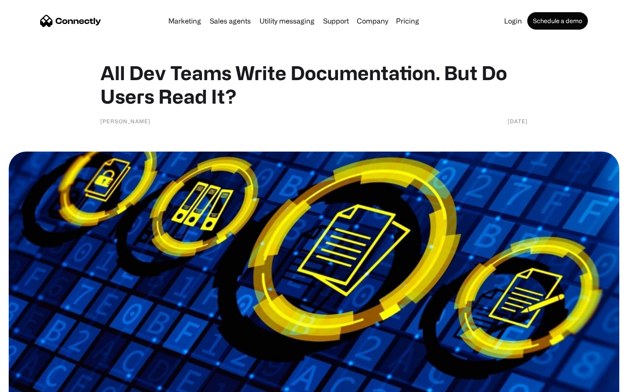 Image resolution: width=628 pixels, height=392 pixels. I want to click on h1: All Dev Teams Write Documentation. But Do Users Read It?, so click(314, 85).